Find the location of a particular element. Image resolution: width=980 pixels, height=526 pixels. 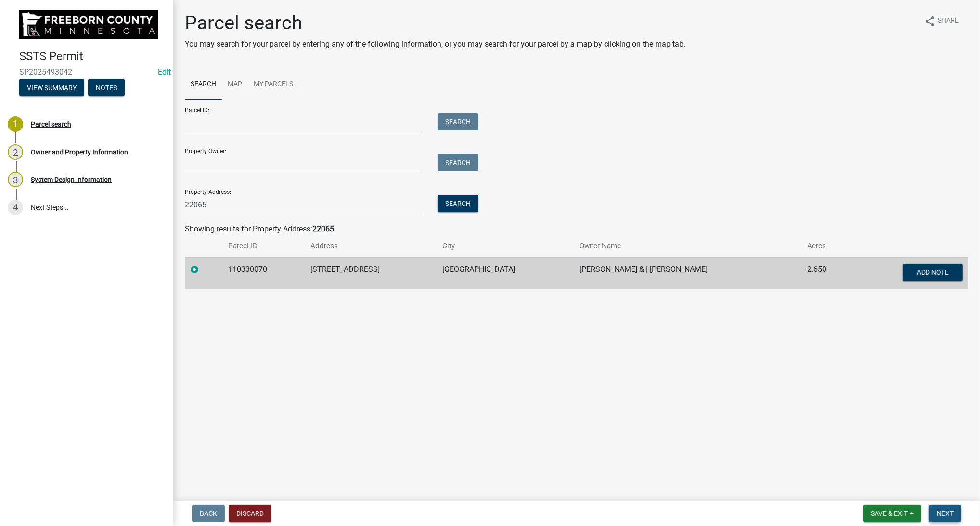

strong: 22065 is located at coordinates (323, 229).